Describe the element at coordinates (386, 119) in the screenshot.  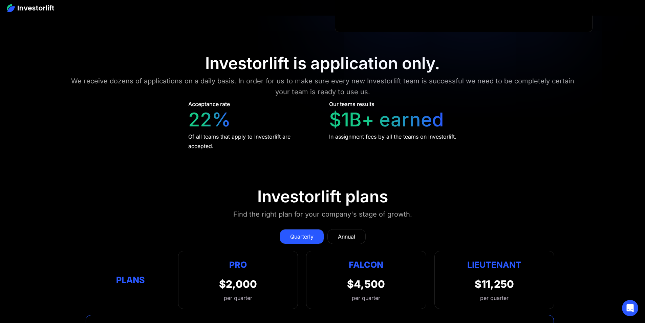
I see `div: $1B+ earned` at that location.